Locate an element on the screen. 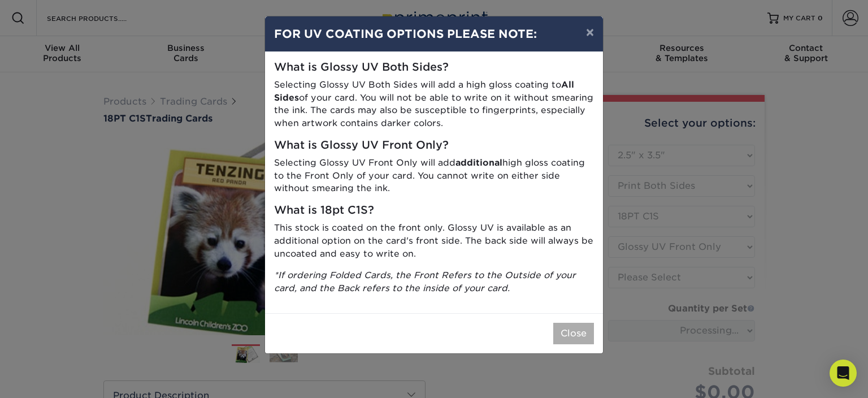  button: Close is located at coordinates (574, 334).